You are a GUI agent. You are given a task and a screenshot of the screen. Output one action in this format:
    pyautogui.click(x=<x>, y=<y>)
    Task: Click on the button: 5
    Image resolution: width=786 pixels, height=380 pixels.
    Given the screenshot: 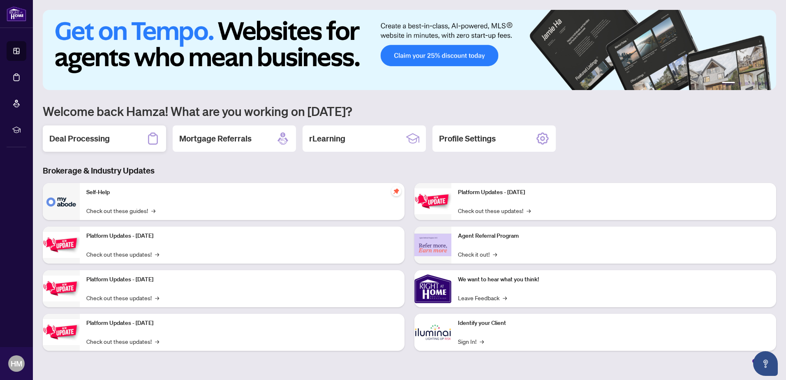 What is the action you would take?
    pyautogui.click(x=759, y=83)
    